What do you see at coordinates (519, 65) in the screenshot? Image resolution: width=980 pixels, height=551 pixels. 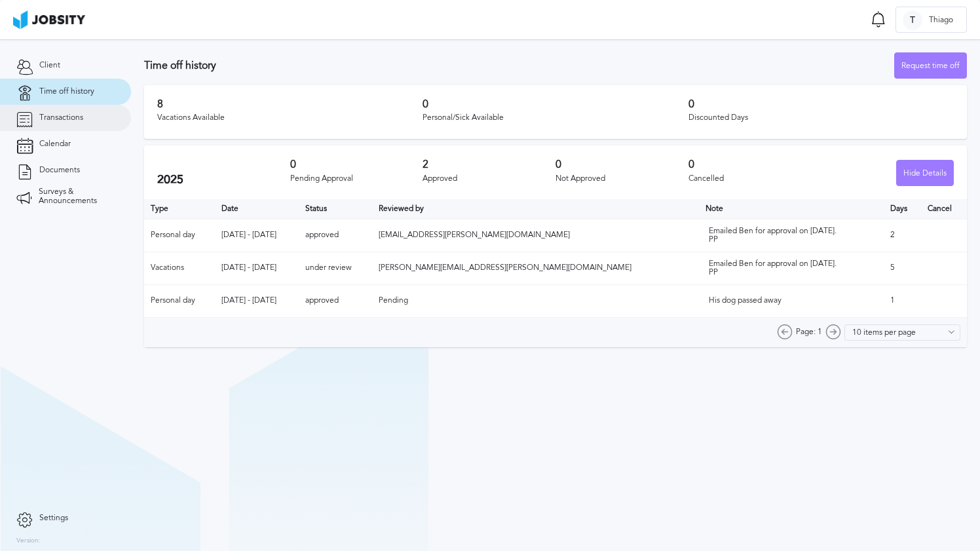 I see `h3: Time off history` at bounding box center [519, 65].